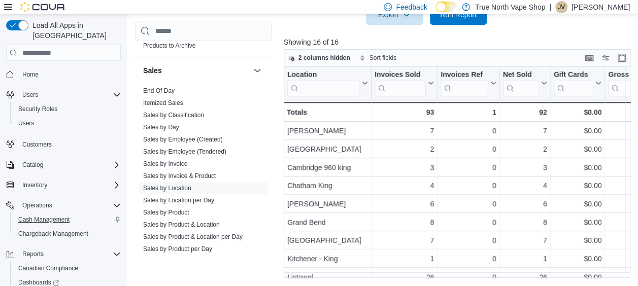  I want to click on button: 2 columns hidden, so click(319, 58).